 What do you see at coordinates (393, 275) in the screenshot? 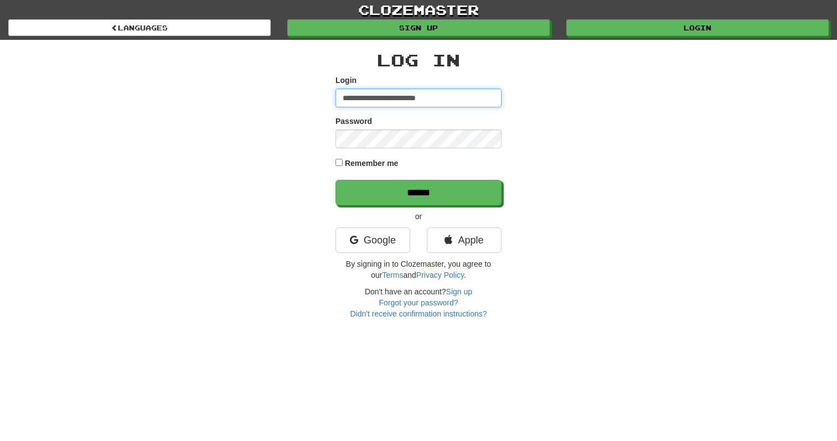
I see `a: Terms` at bounding box center [393, 275].